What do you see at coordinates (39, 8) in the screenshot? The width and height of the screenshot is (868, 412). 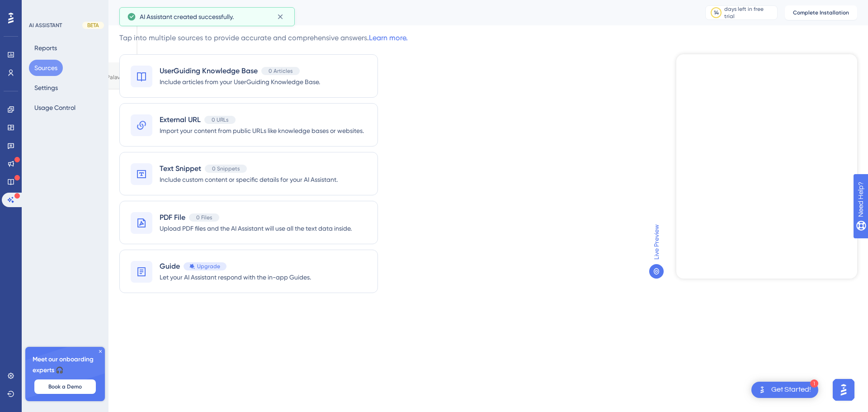 I see `span: Need Help?` at bounding box center [39, 8].